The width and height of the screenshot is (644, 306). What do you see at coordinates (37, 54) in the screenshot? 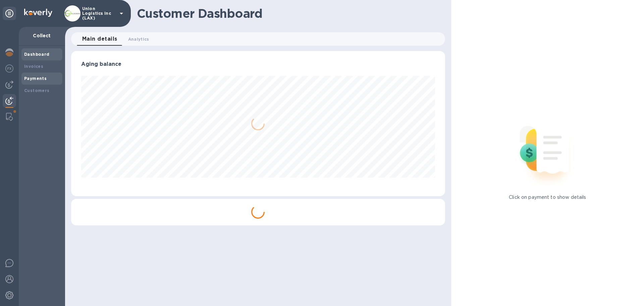
I see `b: Dashboard` at bounding box center [37, 54].